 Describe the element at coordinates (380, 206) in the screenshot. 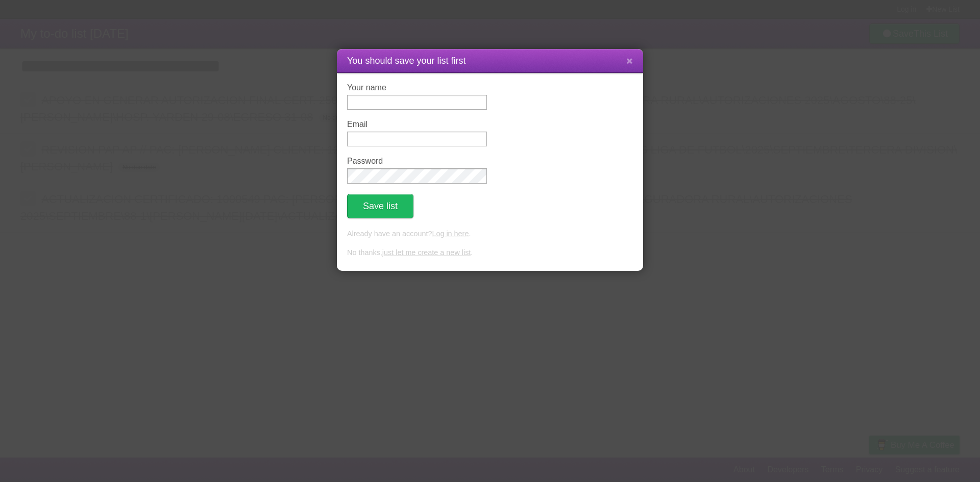

I see `button: Save list` at that location.